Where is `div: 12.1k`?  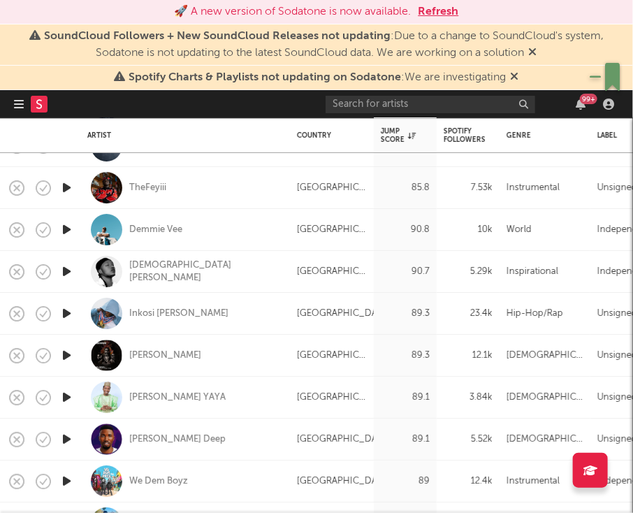 div: 12.1k is located at coordinates (468, 356).